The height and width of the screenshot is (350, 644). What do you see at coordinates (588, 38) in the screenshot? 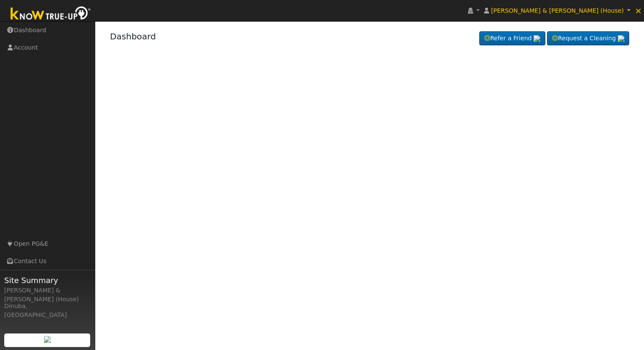
I see `a: Request a Cleaning` at bounding box center [588, 38].